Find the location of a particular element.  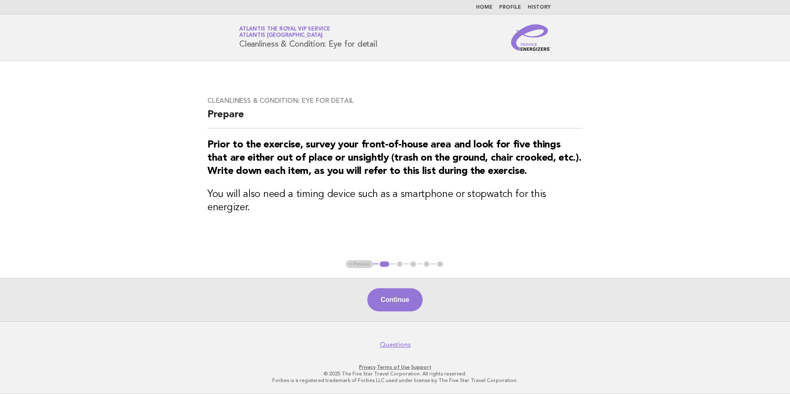

strong: Prior to the exercise, survey your front-of-house area and look for five things that are either o... is located at coordinates (394, 158).